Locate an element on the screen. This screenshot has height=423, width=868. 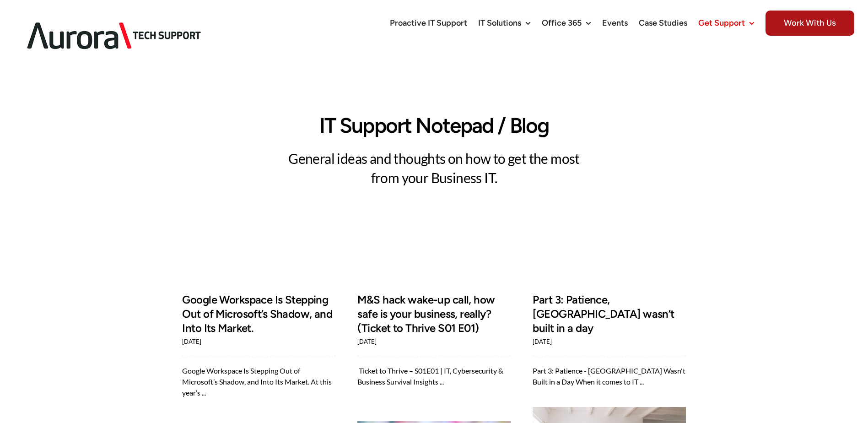
span: IT Solutions is located at coordinates (500, 23).